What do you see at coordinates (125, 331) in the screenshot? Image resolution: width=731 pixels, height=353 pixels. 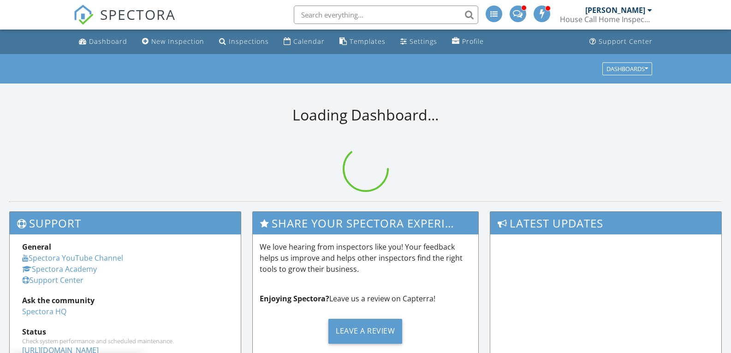 I see `div: Status` at bounding box center [125, 331].